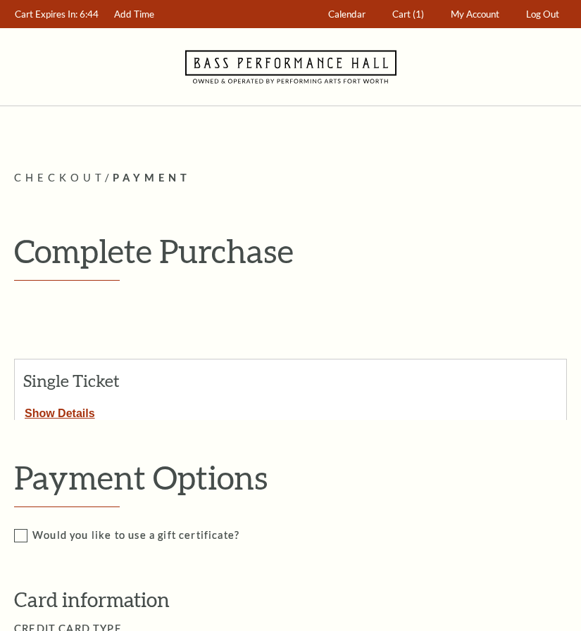 The height and width of the screenshot is (631, 581). Describe the element at coordinates (347, 14) in the screenshot. I see `a: Calendar` at that location.